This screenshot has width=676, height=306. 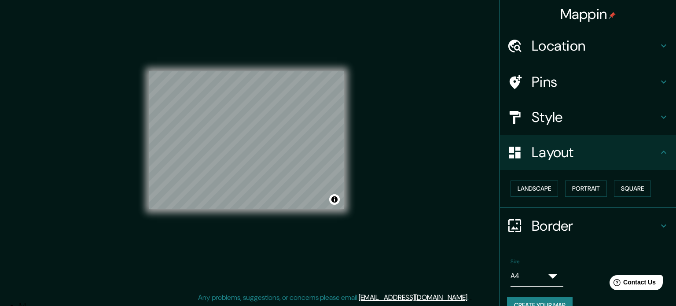 I want to click on button: Toggle attribution, so click(x=335, y=199).